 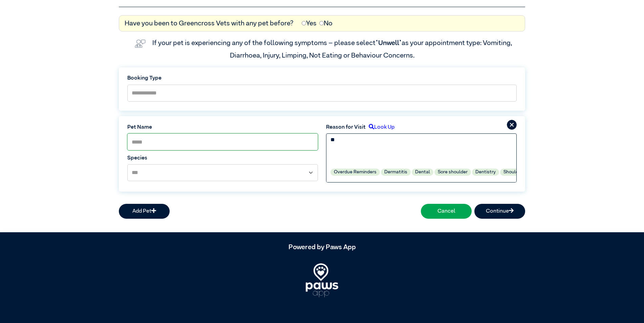 I want to click on label: If your pet is experiencing any of the following symptoms – please select as your appointment typ..., so click(x=333, y=49).